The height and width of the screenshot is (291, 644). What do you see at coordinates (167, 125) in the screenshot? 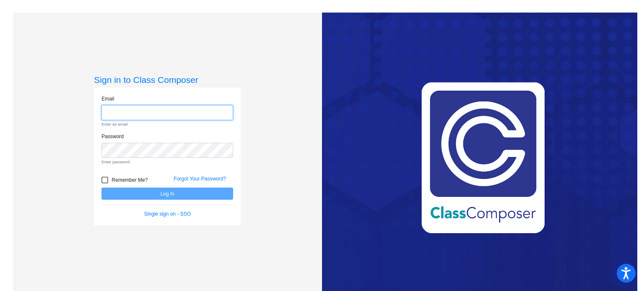
I see `small: Enter an email.` at bounding box center [167, 125].